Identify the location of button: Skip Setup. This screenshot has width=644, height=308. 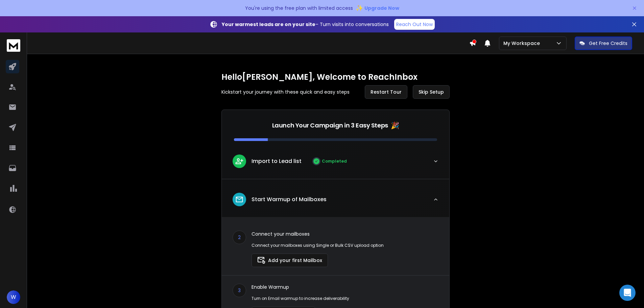
(431, 92).